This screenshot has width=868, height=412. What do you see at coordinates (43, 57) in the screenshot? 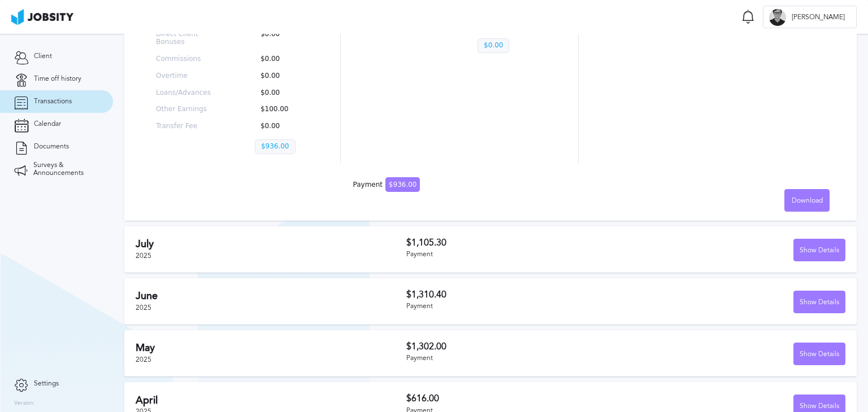
I see `span: Client` at bounding box center [43, 57].